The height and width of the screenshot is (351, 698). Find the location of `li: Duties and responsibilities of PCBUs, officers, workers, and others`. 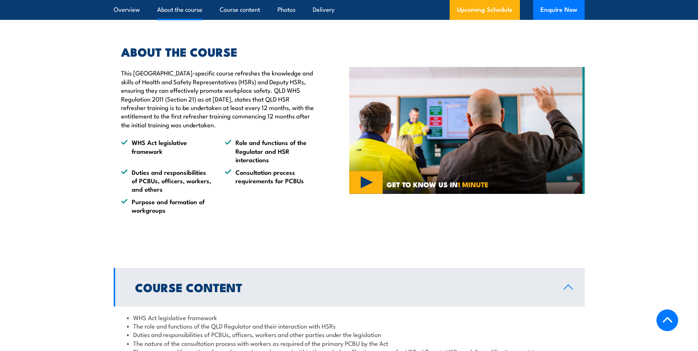

li: Duties and responsibilities of PCBUs, officers, workers, and others is located at coordinates (166, 181).